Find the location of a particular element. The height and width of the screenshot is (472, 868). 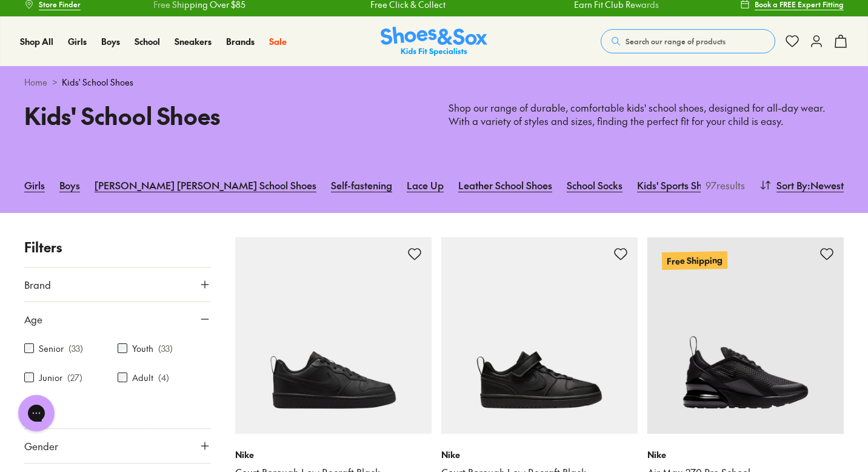

a: Brands is located at coordinates (240, 41).